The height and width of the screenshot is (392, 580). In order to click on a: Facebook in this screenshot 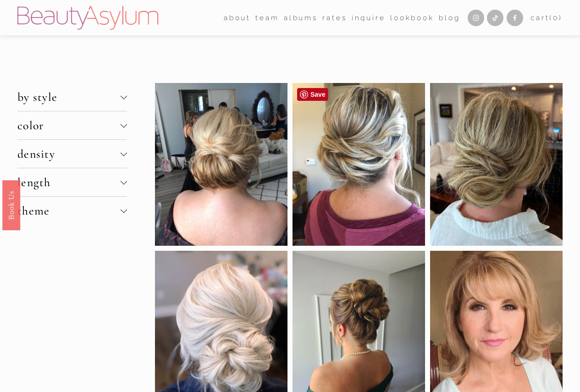, I will do `click(515, 18)`.